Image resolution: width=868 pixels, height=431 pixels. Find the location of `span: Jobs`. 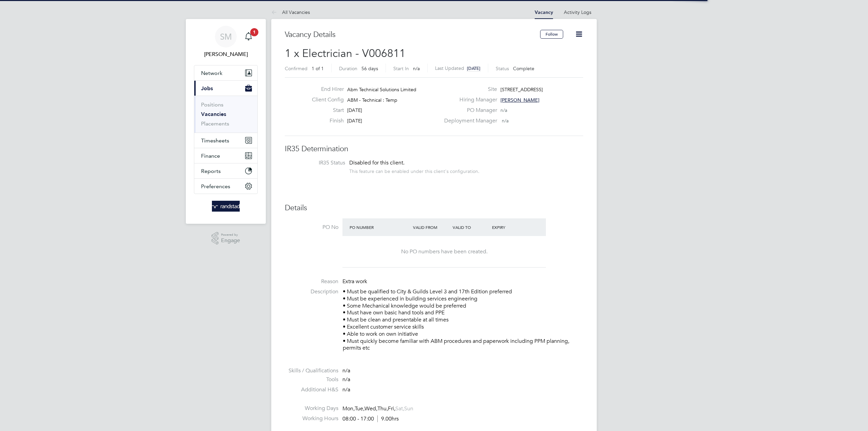

span: Jobs is located at coordinates (207, 88).